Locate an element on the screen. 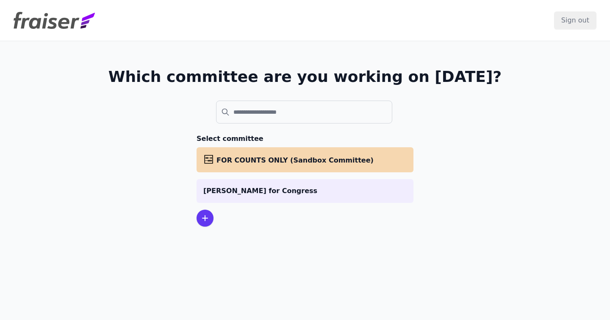 Image resolution: width=610 pixels, height=320 pixels. img: Fraiser Logo is located at coordinates (54, 20).